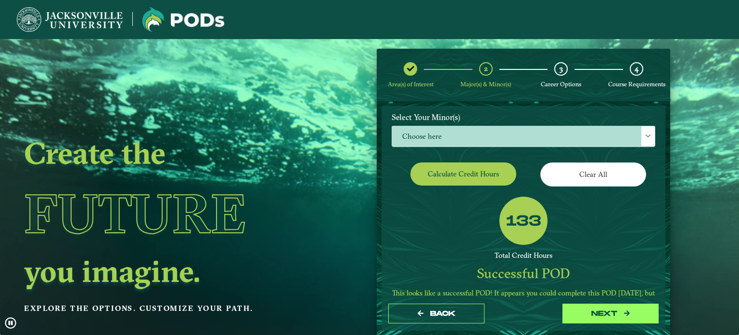 The width and height of the screenshot is (739, 335). Describe the element at coordinates (524, 273) in the screenshot. I see `div: Successful POD` at that location.